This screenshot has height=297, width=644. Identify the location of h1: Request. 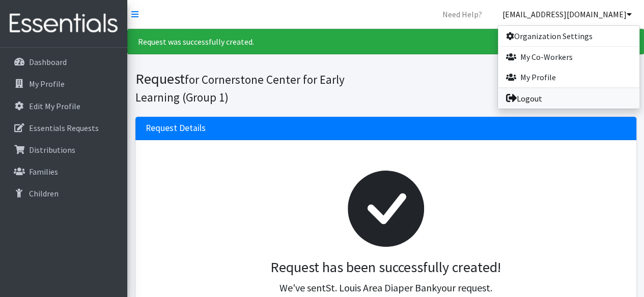
(259, 88).